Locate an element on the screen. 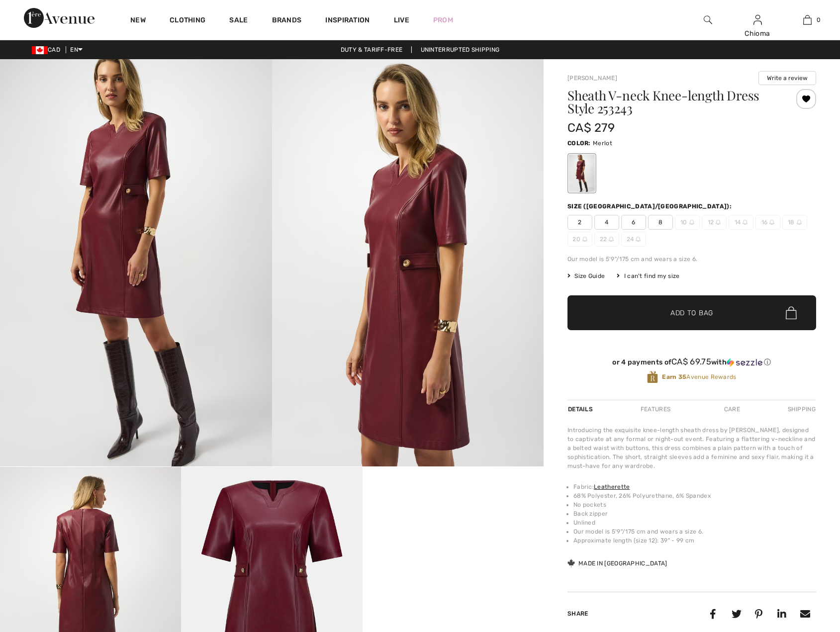  img: Canadian Dollar is located at coordinates (39, 50).